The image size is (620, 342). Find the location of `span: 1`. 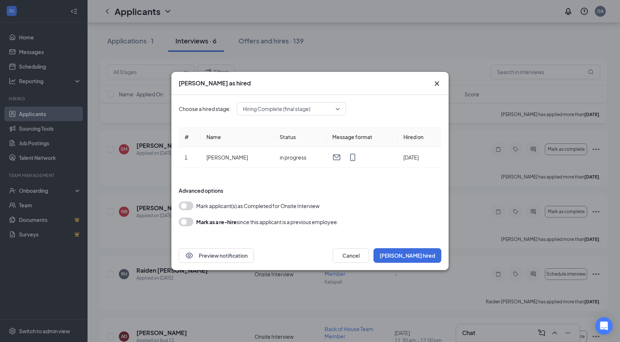

span: 1 is located at coordinates (186, 157).